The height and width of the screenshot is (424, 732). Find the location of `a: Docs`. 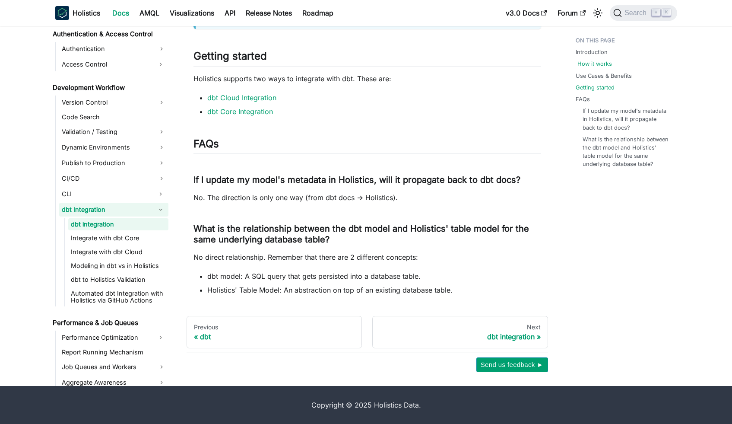

a: Docs is located at coordinates (121, 13).